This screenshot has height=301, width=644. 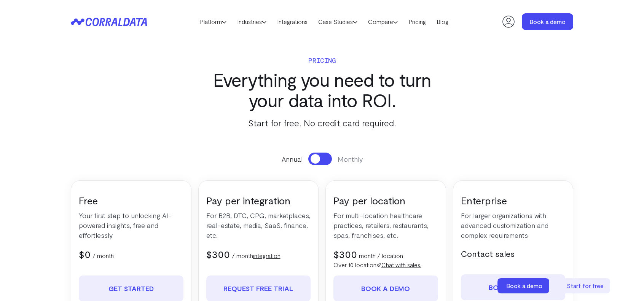 What do you see at coordinates (322, 123) in the screenshot?
I see `p: Start for free. No credit card required.` at bounding box center [322, 123].